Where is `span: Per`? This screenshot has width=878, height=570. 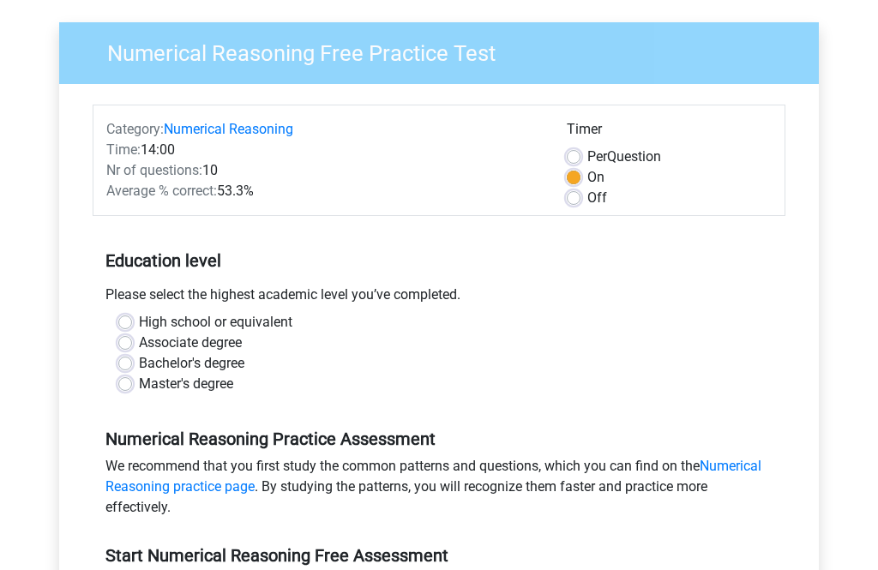 span: Per is located at coordinates (597, 157).